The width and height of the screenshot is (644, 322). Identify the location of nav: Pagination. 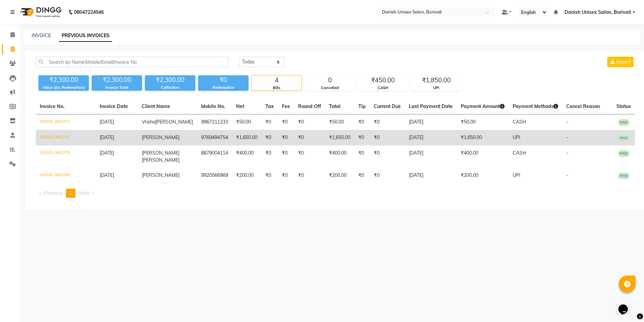
(335, 193).